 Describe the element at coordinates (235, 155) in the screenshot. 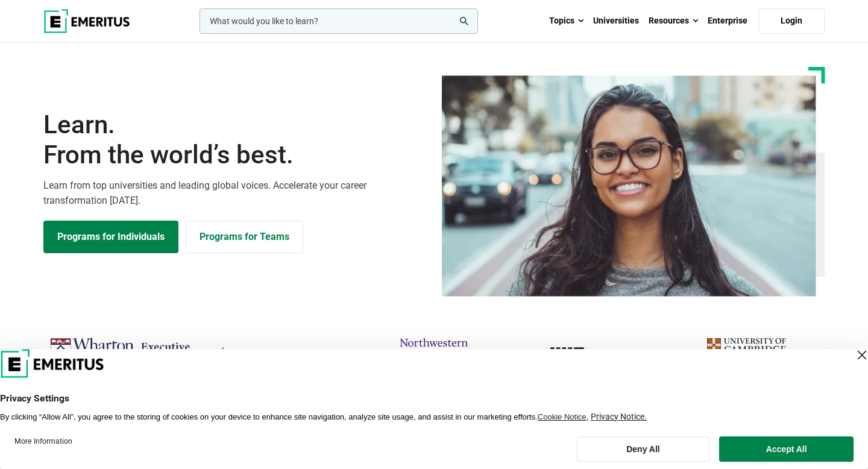

I see `span: From the world’s best.` at that location.